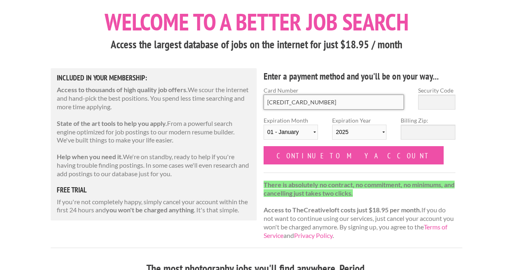 The width and height of the screenshot is (513, 270). Describe the element at coordinates (122, 89) in the screenshot. I see `strong: Access to thousands of high quality job offers.` at that location.